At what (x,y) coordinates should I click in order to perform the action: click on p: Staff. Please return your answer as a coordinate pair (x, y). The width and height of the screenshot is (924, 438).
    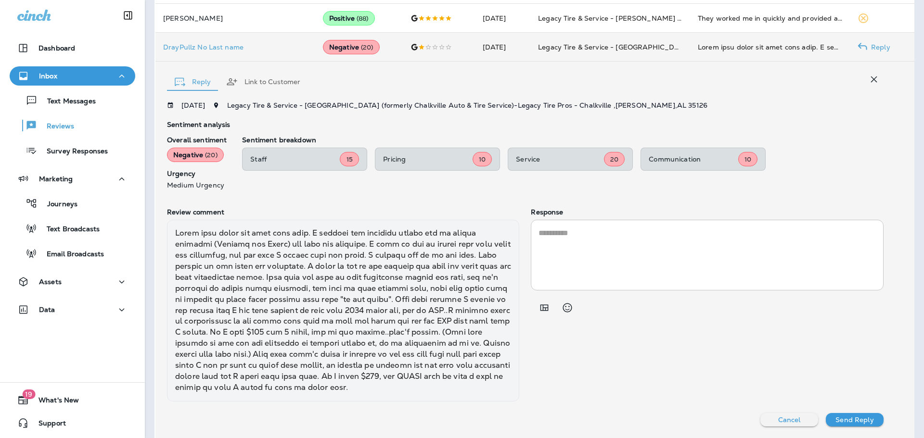
    Looking at the image, I should click on (295, 159).